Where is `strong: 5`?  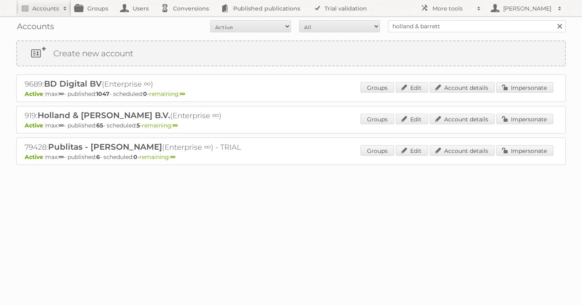 strong: 5 is located at coordinates (138, 125).